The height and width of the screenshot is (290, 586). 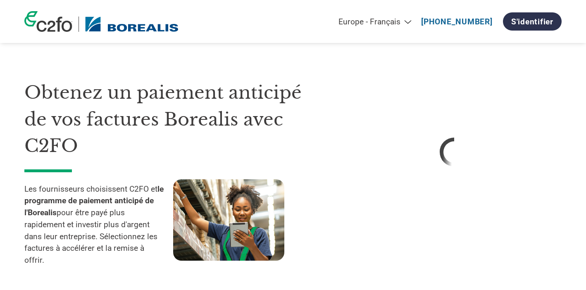 What do you see at coordinates (132, 24) in the screenshot?
I see `img: Borealis` at bounding box center [132, 24].